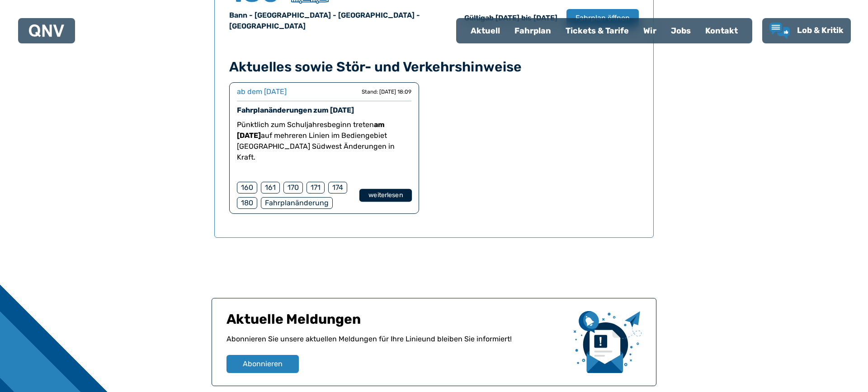  I want to click on span: Lob & Kritik, so click(820, 30).